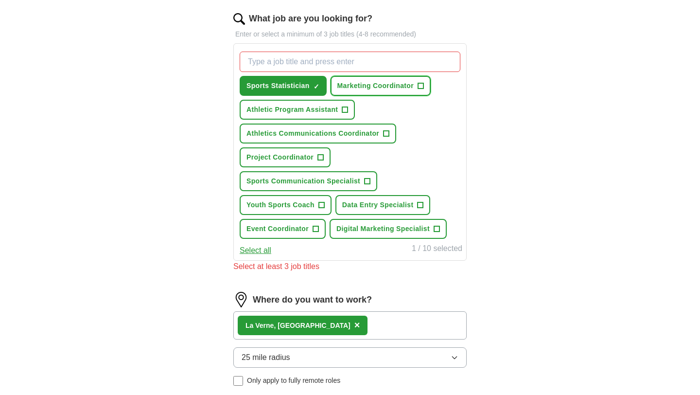  I want to click on span: Youth Sports Coach, so click(280, 205).